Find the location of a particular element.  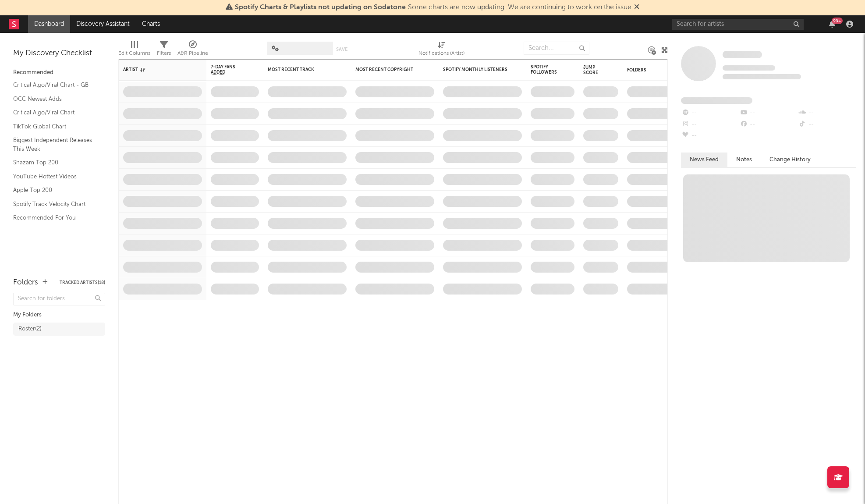

a: Critical Algo/Viral Chart - GB is located at coordinates (55, 85).